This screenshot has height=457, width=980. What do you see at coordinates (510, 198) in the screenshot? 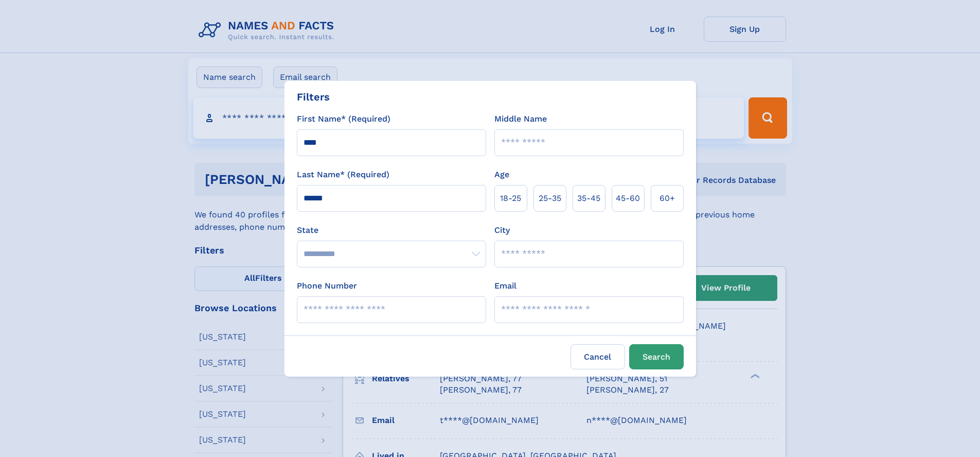
I see `span: 18‑25` at bounding box center [510, 198].